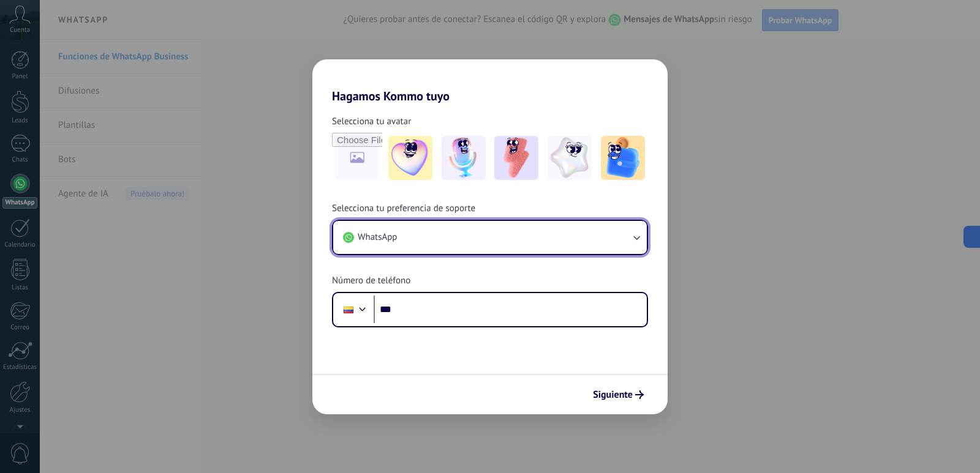 This screenshot has height=473, width=980. I want to click on img: -5.jpeg, so click(623, 158).